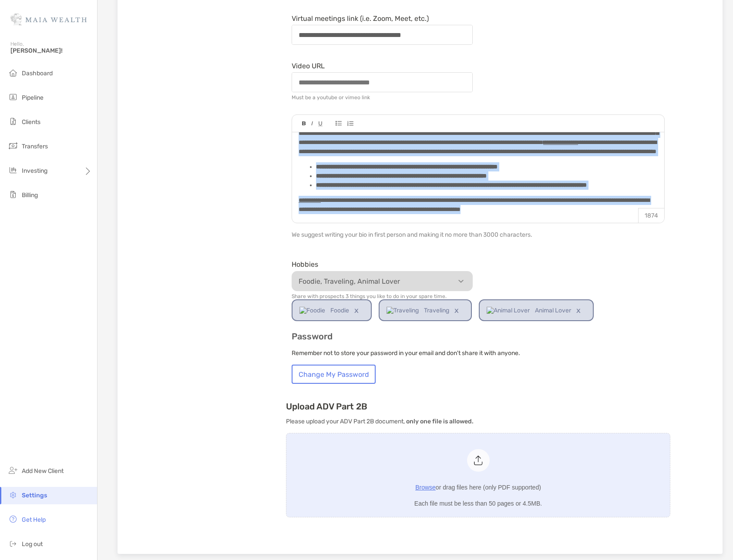 This screenshot has width=733, height=560. I want to click on img: Animal Lover, so click(508, 310).